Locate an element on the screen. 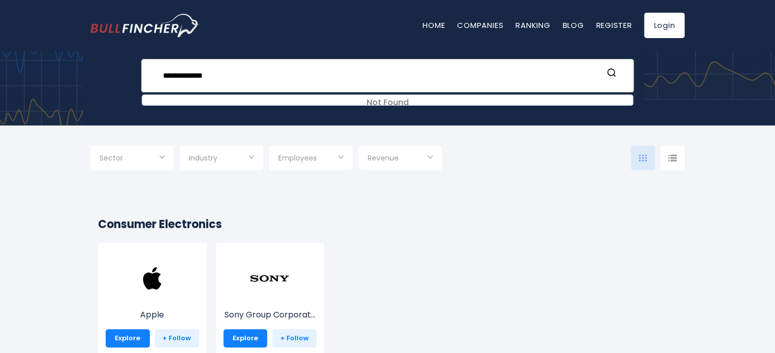  a: Login is located at coordinates (664, 25).